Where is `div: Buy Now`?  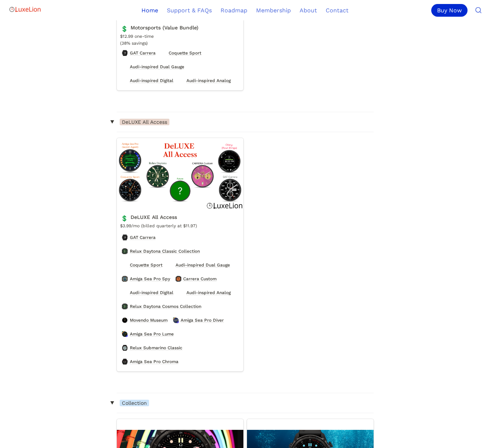
div: Buy Now is located at coordinates (450, 10).